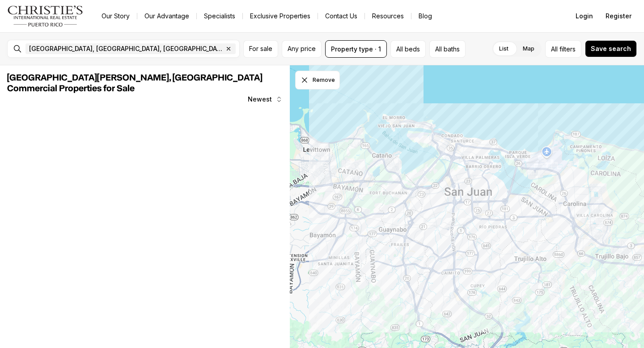  I want to click on button: Login, so click(584, 16).